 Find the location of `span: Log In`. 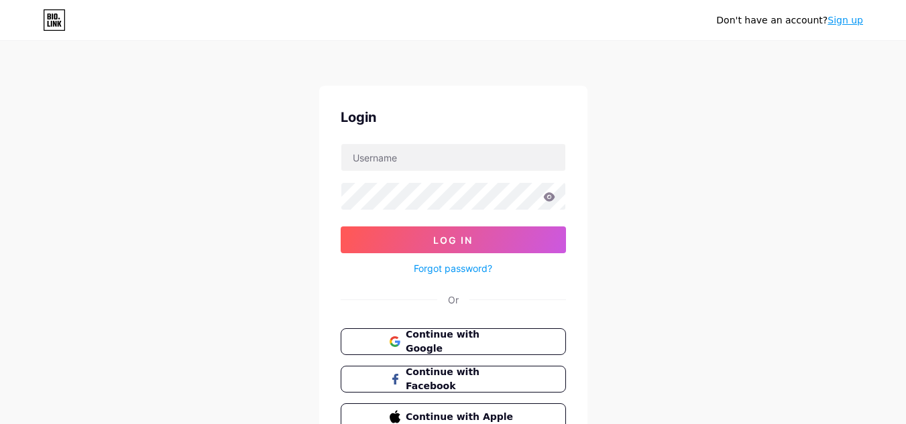

span: Log In is located at coordinates (453, 240).